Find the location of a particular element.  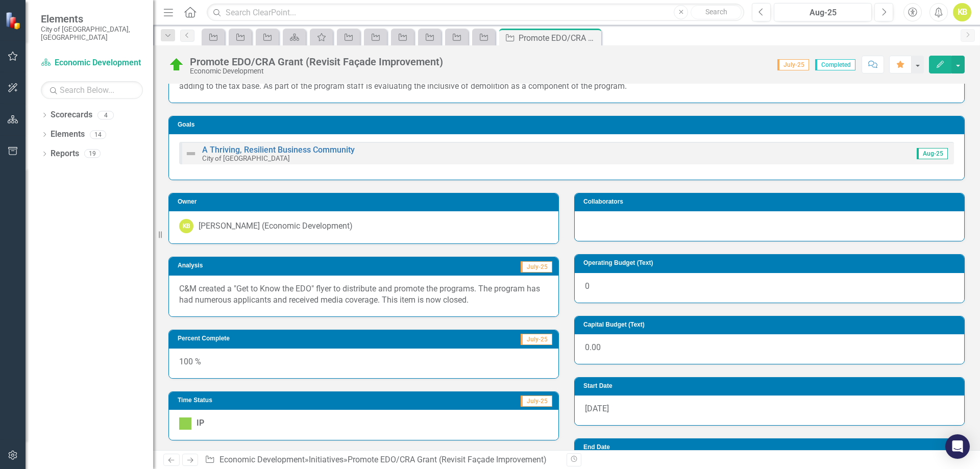

h3: Percent Complete is located at coordinates (293, 338).